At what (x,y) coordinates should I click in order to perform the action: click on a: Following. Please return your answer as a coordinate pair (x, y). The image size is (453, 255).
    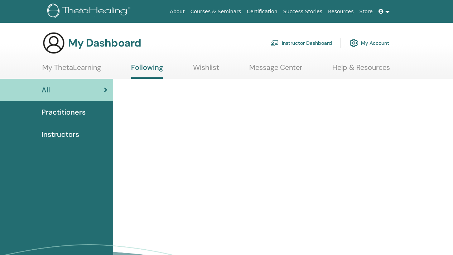
    Looking at the image, I should click on (147, 71).